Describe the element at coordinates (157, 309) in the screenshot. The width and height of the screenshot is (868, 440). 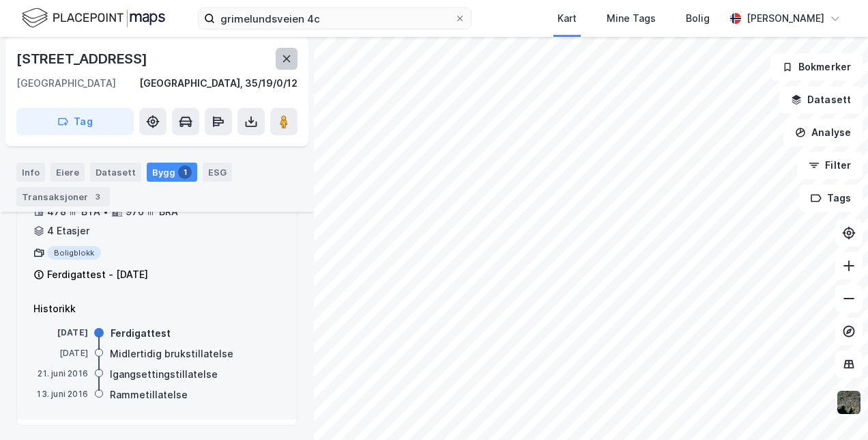
I see `div: Historikk` at that location.